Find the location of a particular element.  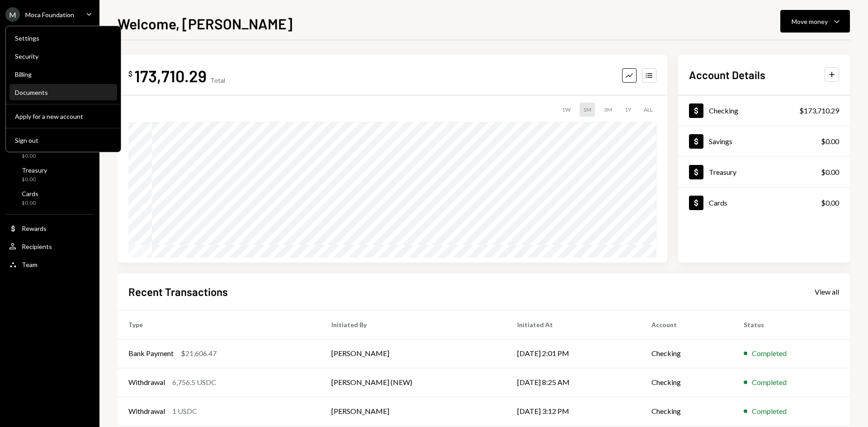

div: Move money is located at coordinates (810, 21).